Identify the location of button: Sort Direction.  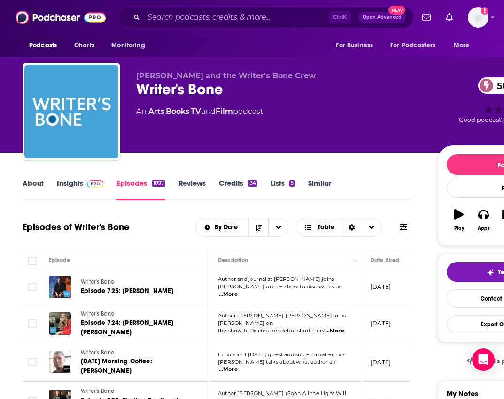
(258, 228).